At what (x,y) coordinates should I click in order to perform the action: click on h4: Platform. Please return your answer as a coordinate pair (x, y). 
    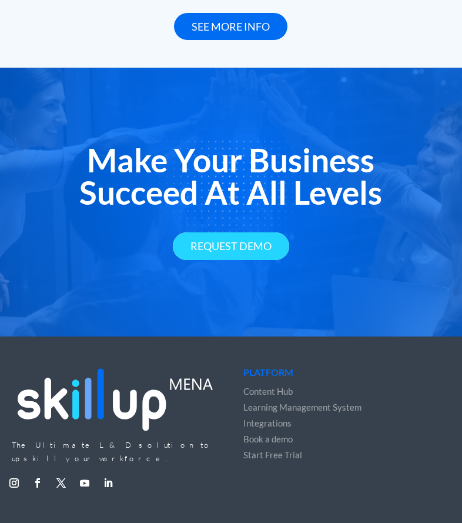
    Looking at the image, I should click on (347, 375).